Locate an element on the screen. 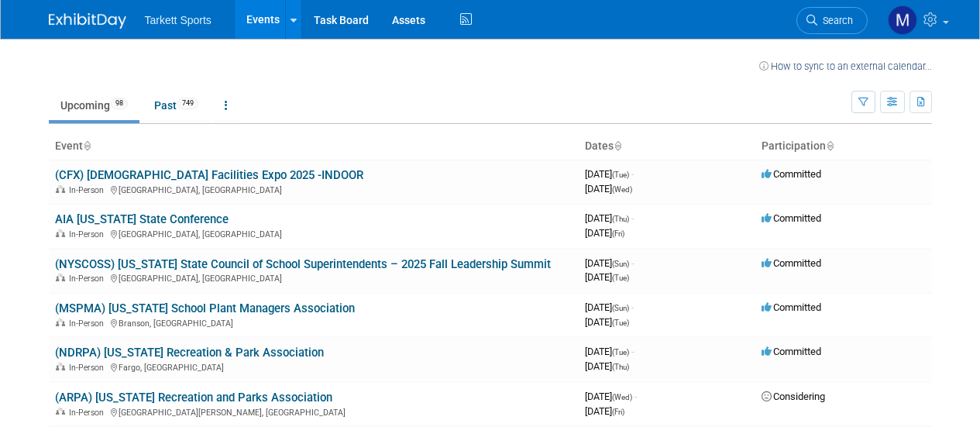 The width and height of the screenshot is (980, 427). a: How to sync to an external calendar... is located at coordinates (845, 66).